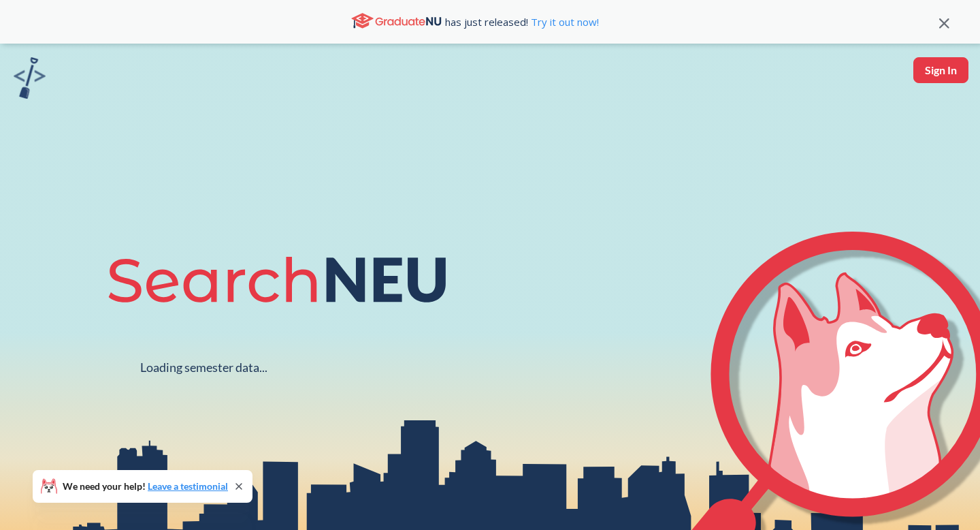 The width and height of the screenshot is (980, 530). What do you see at coordinates (29, 77) in the screenshot?
I see `img: sandbox logo` at bounding box center [29, 77].